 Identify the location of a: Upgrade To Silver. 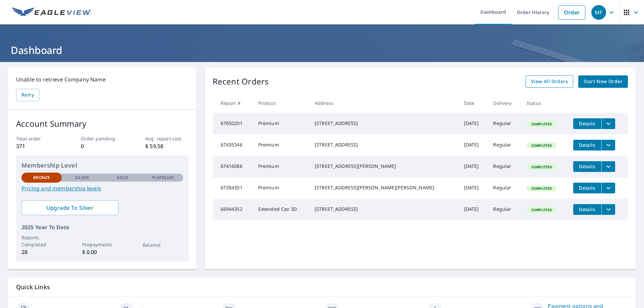
(70, 208).